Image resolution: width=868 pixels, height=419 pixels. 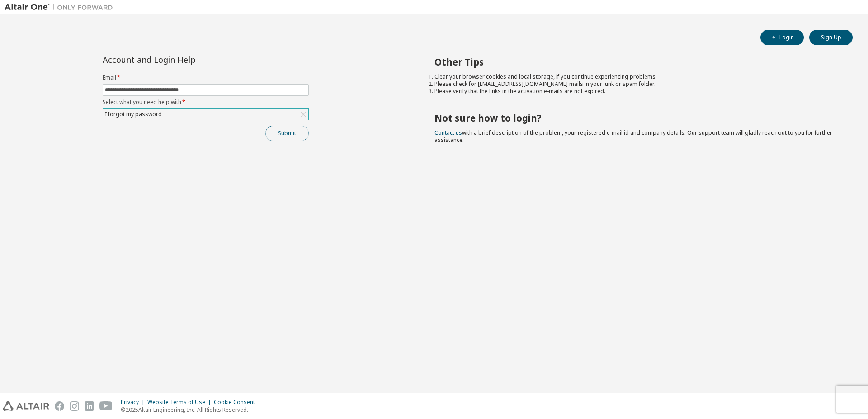 I want to click on img: altair_logo.svg, so click(x=26, y=406).